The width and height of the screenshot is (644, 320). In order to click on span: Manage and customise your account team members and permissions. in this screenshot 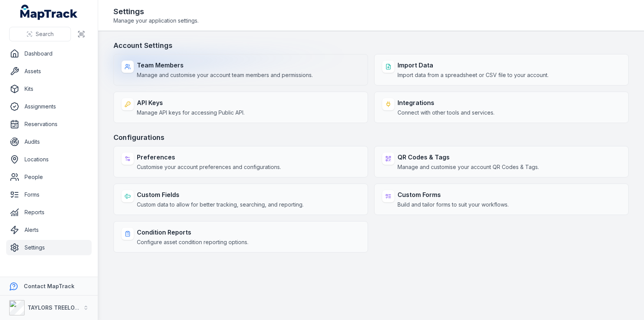, I will do `click(225, 75)`.